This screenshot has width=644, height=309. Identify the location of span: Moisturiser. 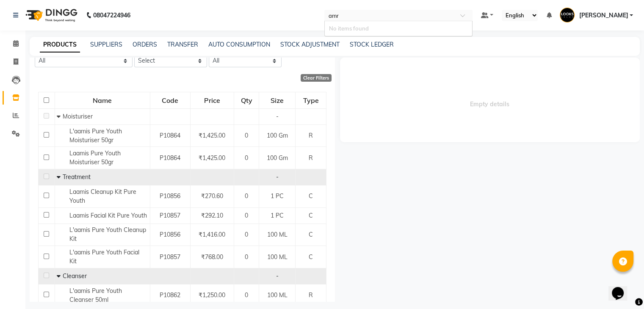
(78, 117).